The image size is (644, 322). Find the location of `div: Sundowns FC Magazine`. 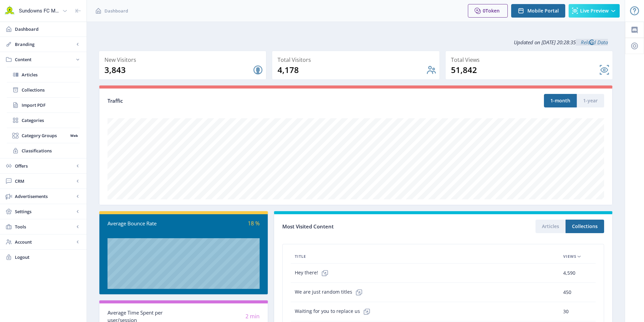

div: Sundowns FC Magazine is located at coordinates (39, 11).